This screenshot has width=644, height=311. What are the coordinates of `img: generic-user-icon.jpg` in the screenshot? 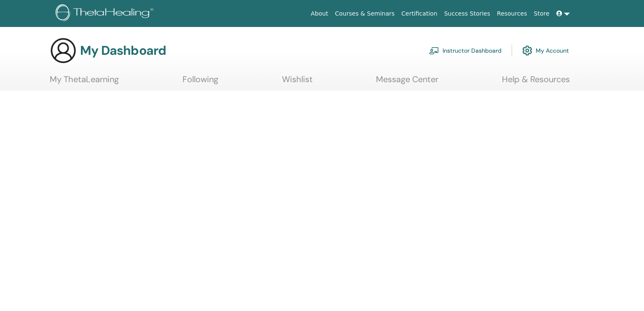 It's located at (63, 50).